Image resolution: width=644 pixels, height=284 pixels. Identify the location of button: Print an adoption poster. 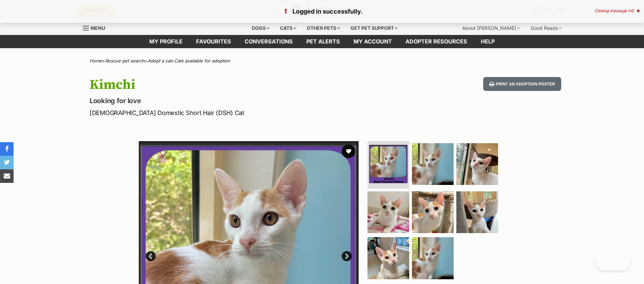
(522, 84).